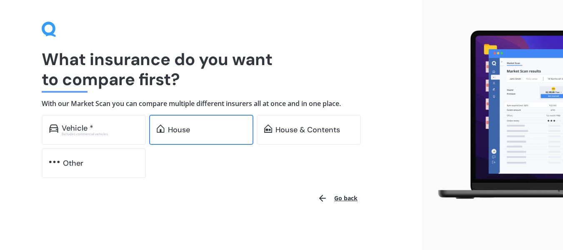 Image resolution: width=563 pixels, height=250 pixels. What do you see at coordinates (268, 128) in the screenshot?
I see `img: home-and-contents.b802091223b8502ef2dd.svg` at bounding box center [268, 128].